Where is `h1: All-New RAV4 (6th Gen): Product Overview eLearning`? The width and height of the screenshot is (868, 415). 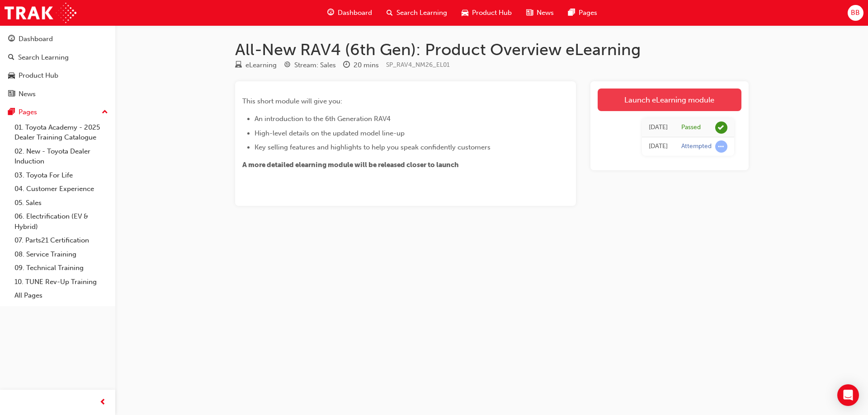 h1: All-New RAV4 (6th Gen): Product Overview eLearning is located at coordinates (492, 50).